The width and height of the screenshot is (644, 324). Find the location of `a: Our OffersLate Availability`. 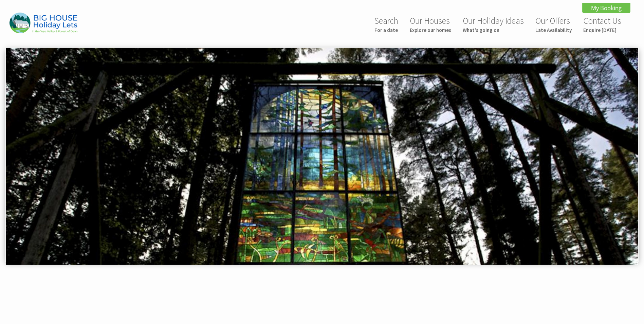

a: Our OffersLate Availability is located at coordinates (553, 24).